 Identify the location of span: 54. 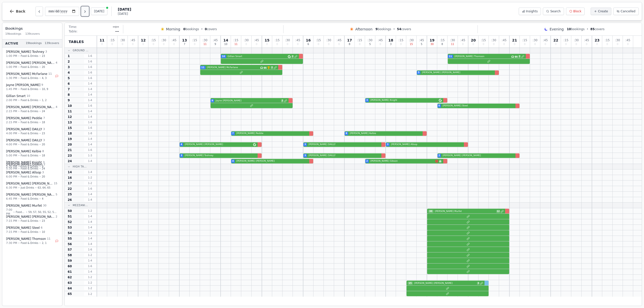
(399, 29).